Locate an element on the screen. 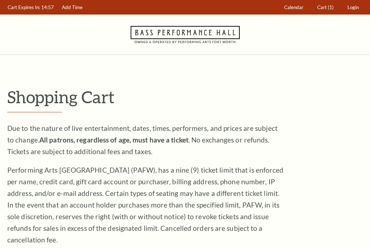 This screenshot has height=249, width=370. span: Due to the nature of live entertainment, dates, times, performers, and prices are subject to chan... is located at coordinates (142, 140).